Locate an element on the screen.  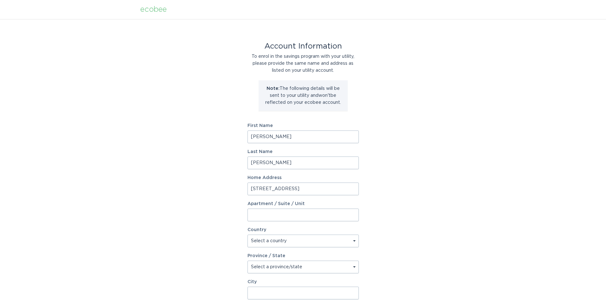
label: Home Address is located at coordinates (303, 178).